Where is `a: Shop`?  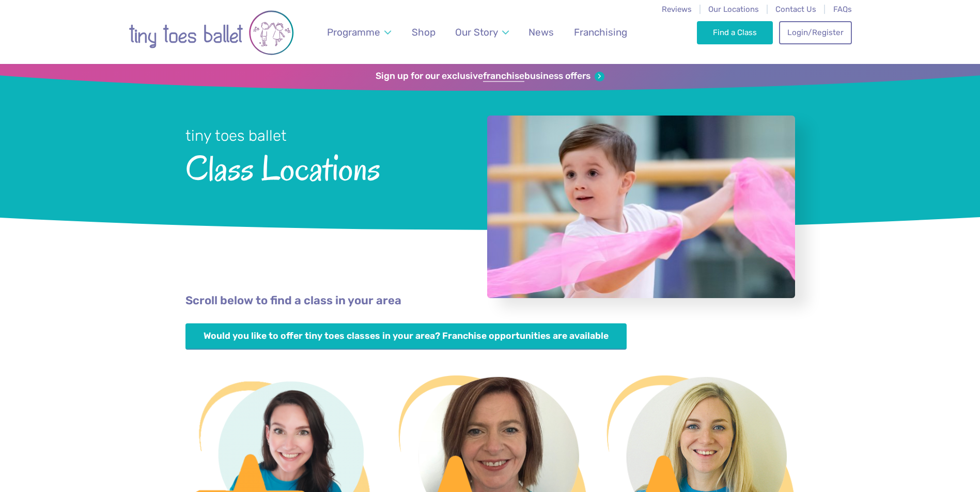 a: Shop is located at coordinates (423, 32).